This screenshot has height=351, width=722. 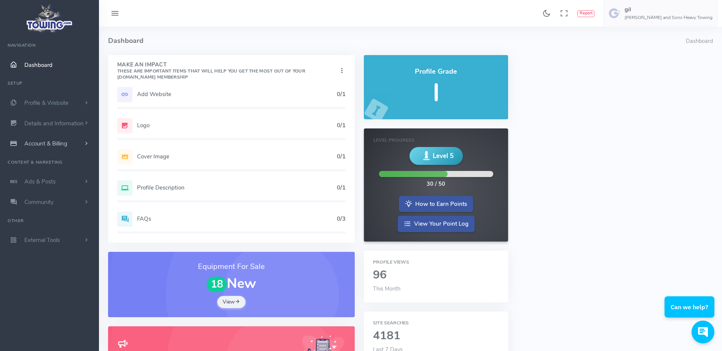 What do you see at coordinates (436, 224) in the screenshot?
I see `a: View Your Point Log` at bounding box center [436, 224].